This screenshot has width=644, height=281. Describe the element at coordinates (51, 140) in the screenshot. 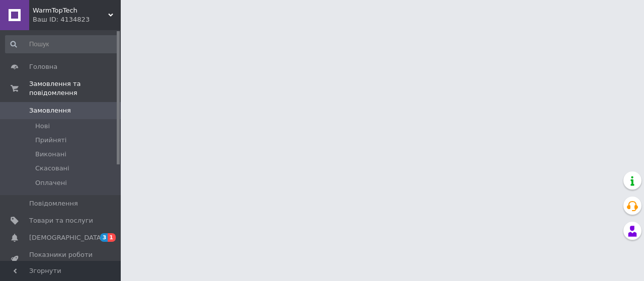

I see `span: Прийняті` at that location.